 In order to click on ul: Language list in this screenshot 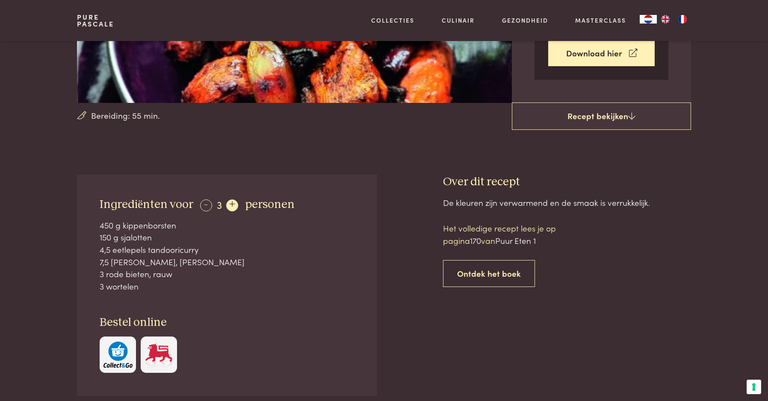, I will do `click(674, 19)`.